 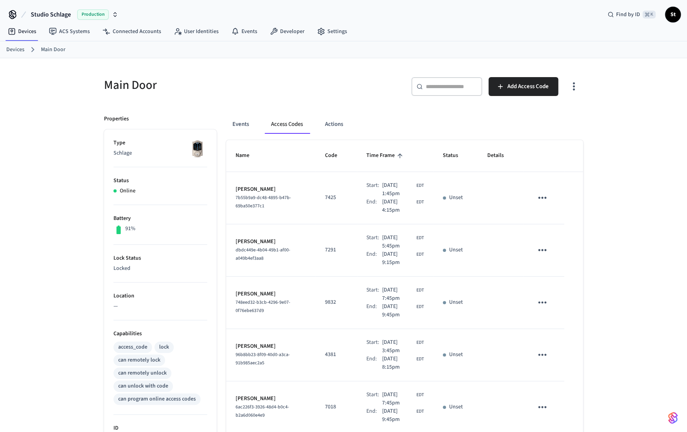 I want to click on a: Settings, so click(x=332, y=32).